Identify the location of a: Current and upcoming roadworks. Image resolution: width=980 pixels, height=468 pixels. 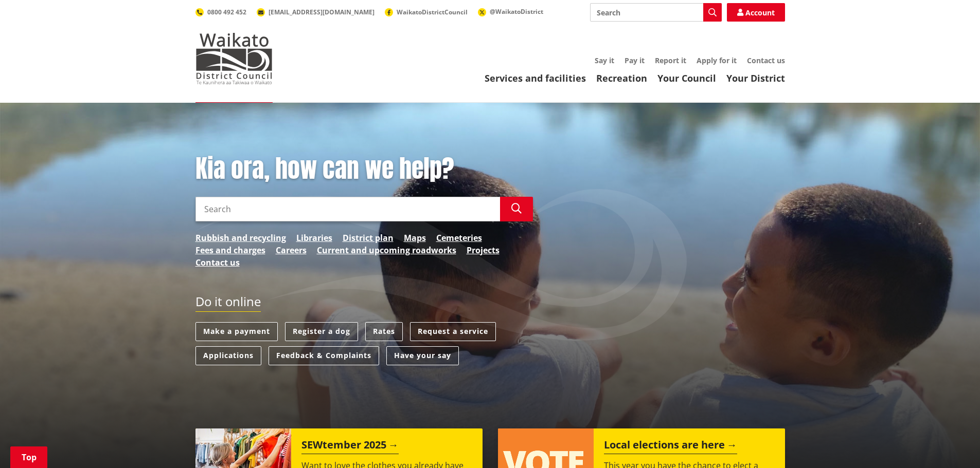
(386, 250).